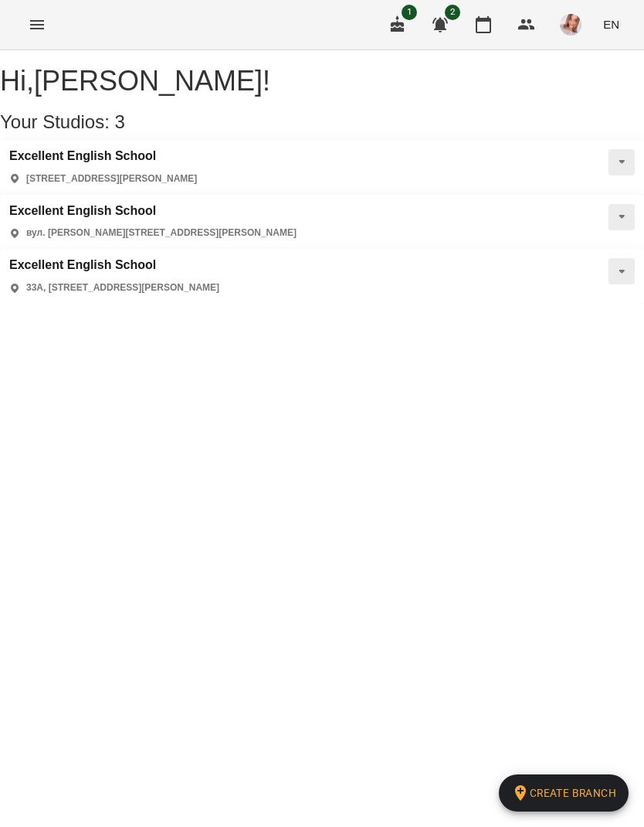 Image resolution: width=644 pixels, height=827 pixels. What do you see at coordinates (37, 25) in the screenshot?
I see `button: Menu` at bounding box center [37, 25].